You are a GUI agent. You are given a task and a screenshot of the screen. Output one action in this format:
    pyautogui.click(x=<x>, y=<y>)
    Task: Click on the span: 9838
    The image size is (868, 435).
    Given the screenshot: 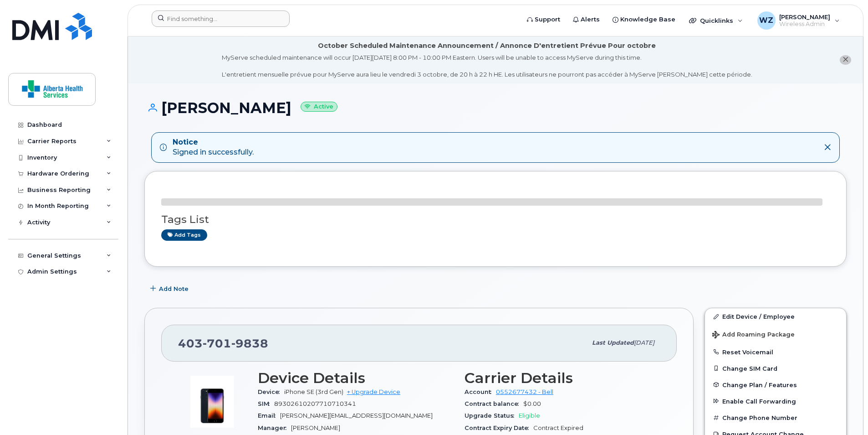 What is the action you would take?
    pyautogui.click(x=250, y=343)
    